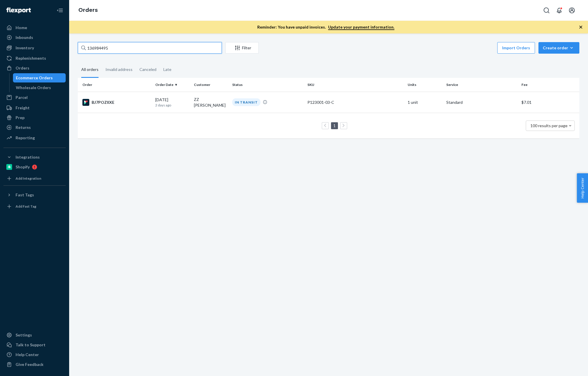  I want to click on a: Returns, so click(35, 127).